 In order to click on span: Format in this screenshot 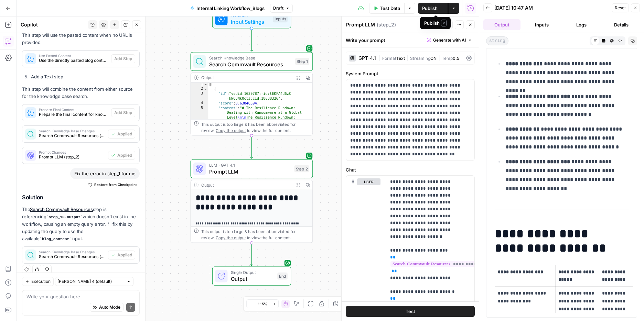, I will do `click(389, 58)`.